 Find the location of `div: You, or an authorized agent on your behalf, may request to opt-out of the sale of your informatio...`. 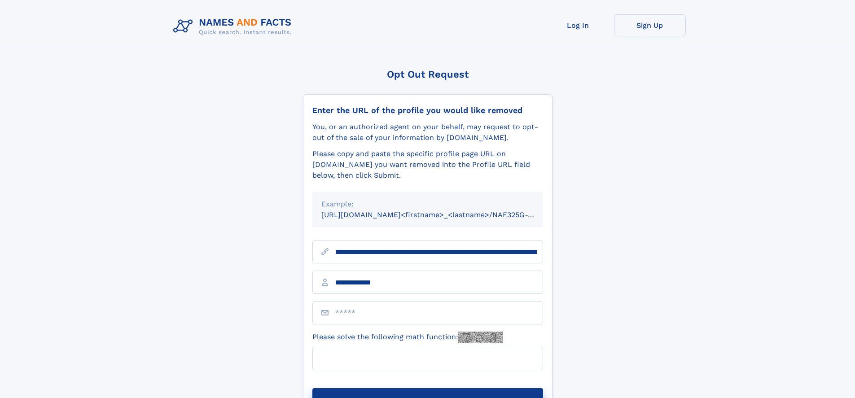

div: You, or an authorized agent on your behalf, may request to opt-out of the sale of your informatio... is located at coordinates (428, 132).